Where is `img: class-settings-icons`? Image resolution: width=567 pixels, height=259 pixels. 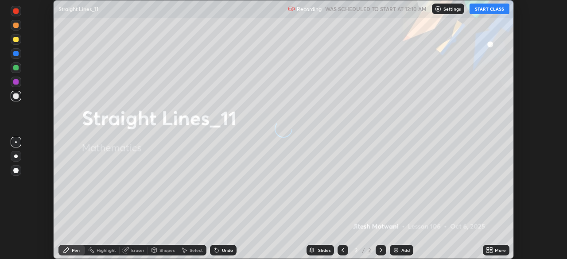
img: class-settings-icons is located at coordinates (438, 9).